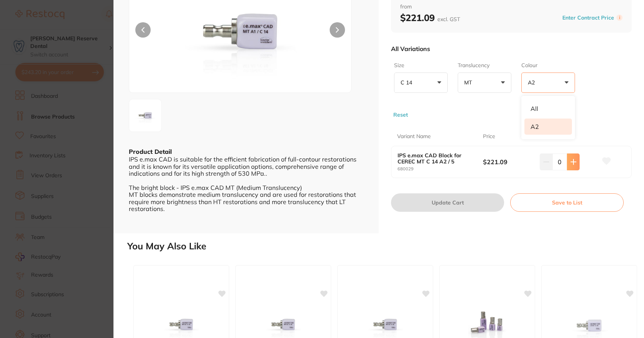  I want to click on p: MT, so click(470, 83).